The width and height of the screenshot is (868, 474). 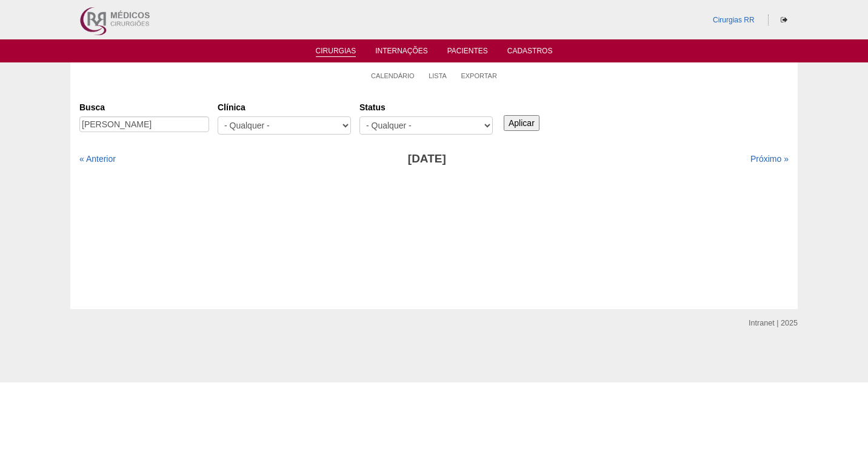 I want to click on a: Lista, so click(x=438, y=75).